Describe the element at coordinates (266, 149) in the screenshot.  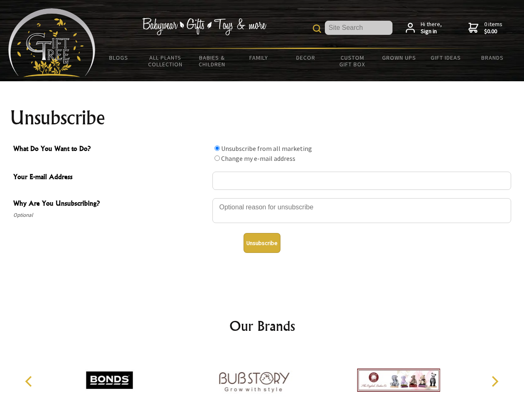
I see `label: Unsubscribe from all marketing` at that location.